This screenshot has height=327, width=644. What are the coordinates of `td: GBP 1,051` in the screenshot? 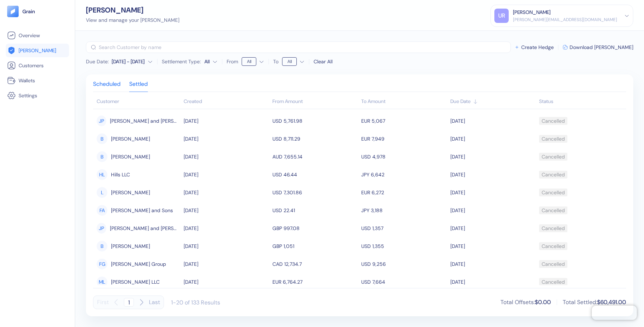 It's located at (315, 246).